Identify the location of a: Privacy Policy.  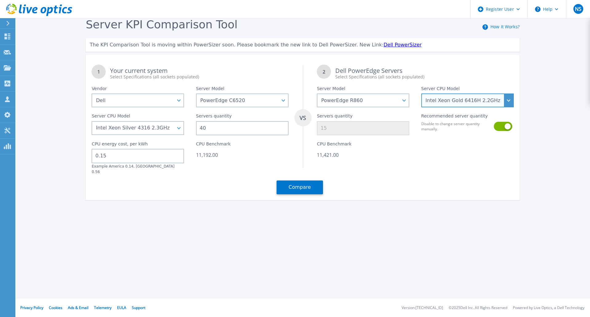
(32, 307).